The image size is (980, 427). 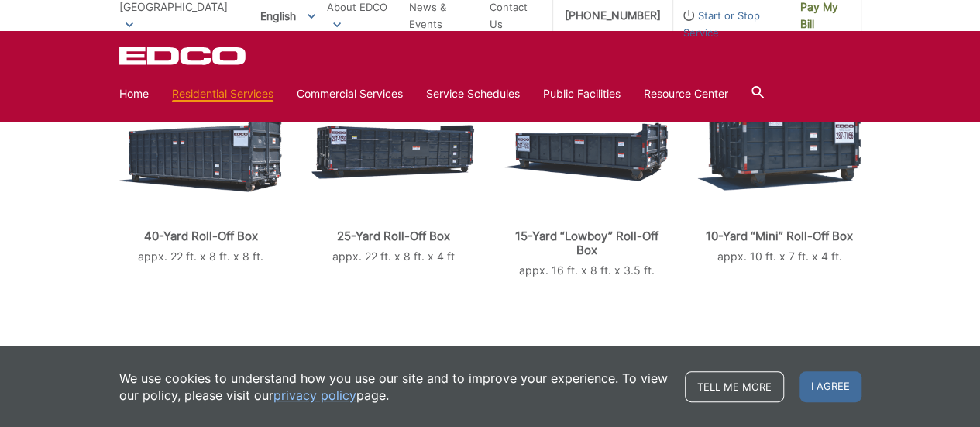 What do you see at coordinates (393, 151) in the screenshot?
I see `img: roll-off-25-yard.png` at bounding box center [393, 151].